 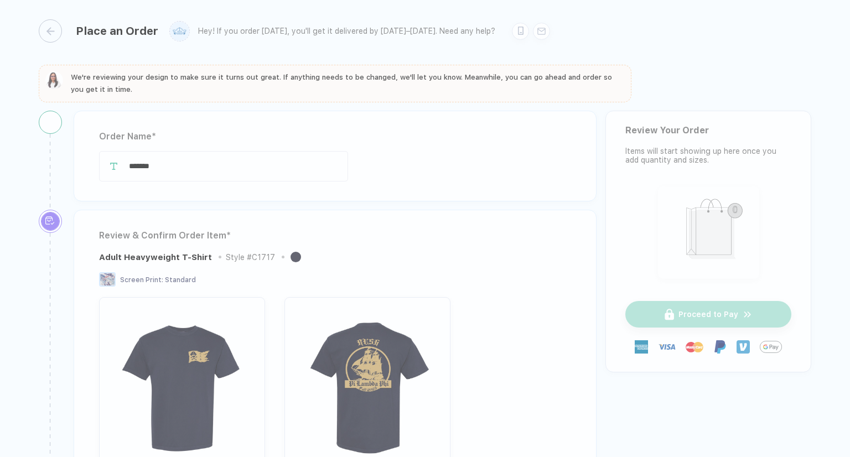 What do you see at coordinates (642, 347) in the screenshot?
I see `img: express` at bounding box center [642, 347].